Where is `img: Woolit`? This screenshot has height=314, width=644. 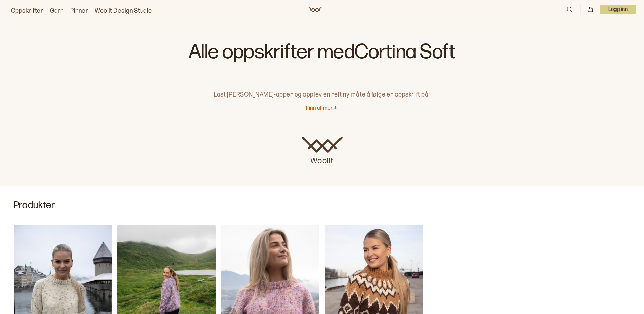
img: Woolit is located at coordinates (322, 145).